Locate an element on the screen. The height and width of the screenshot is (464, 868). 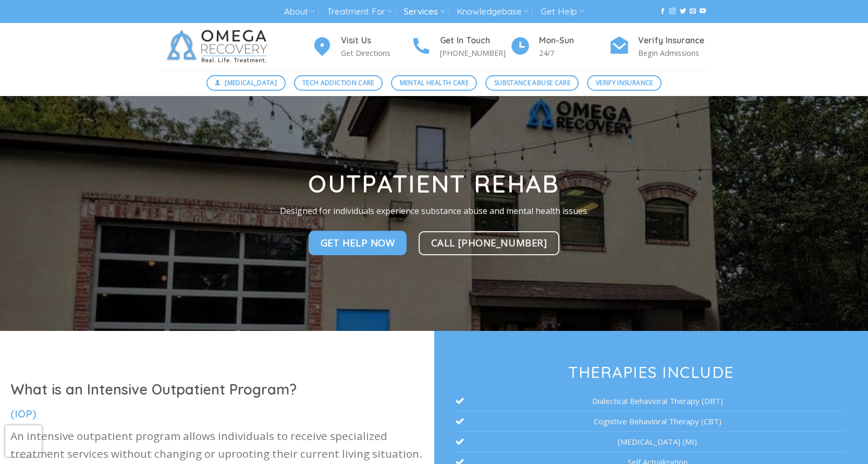
a: Treatment For is located at coordinates (359, 12).